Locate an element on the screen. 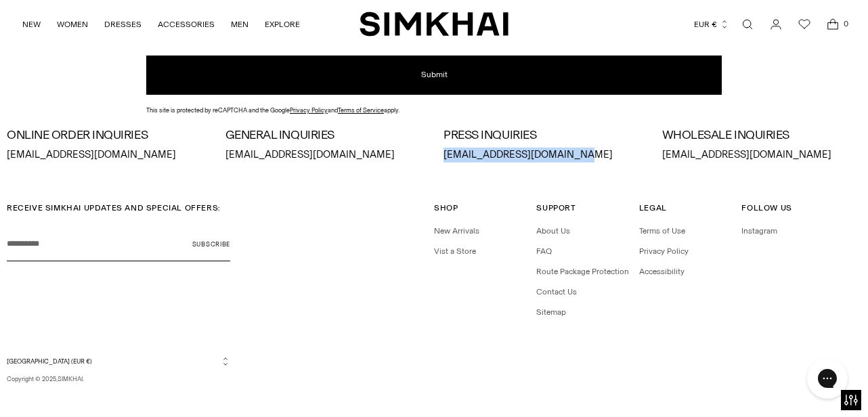 The height and width of the screenshot is (417, 868). span: Legal is located at coordinates (653, 207).